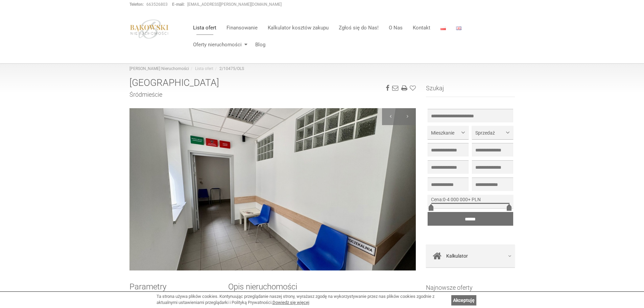 The width and height of the screenshot is (644, 308). What do you see at coordinates (291, 302) in the screenshot?
I see `a: Dowiedz się więcej` at bounding box center [291, 302].